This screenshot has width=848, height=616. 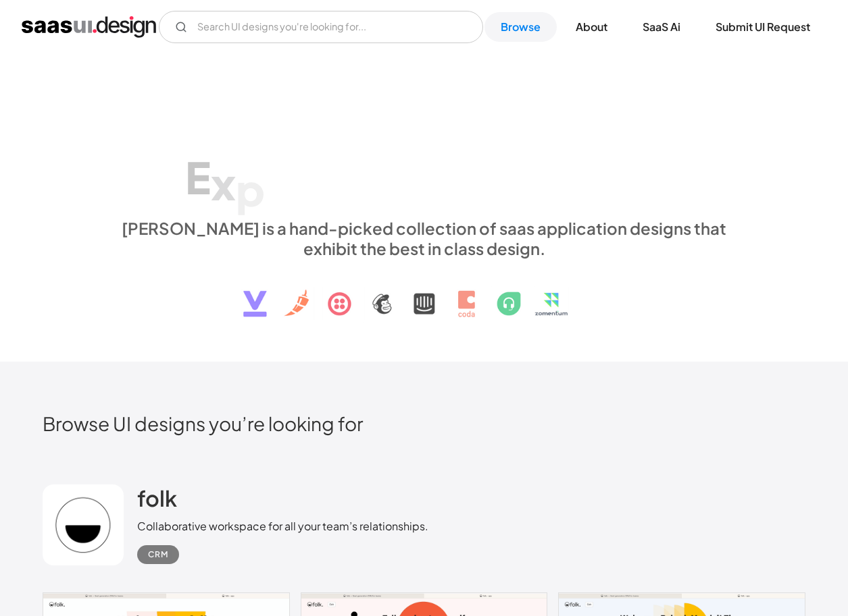 What do you see at coordinates (198, 177) in the screenshot?
I see `div: E` at bounding box center [198, 177].